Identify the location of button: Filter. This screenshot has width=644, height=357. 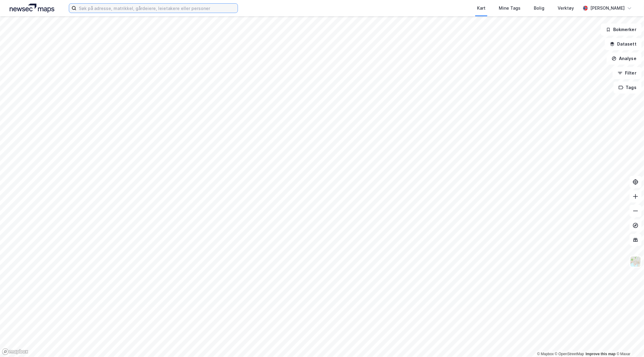
(627, 73).